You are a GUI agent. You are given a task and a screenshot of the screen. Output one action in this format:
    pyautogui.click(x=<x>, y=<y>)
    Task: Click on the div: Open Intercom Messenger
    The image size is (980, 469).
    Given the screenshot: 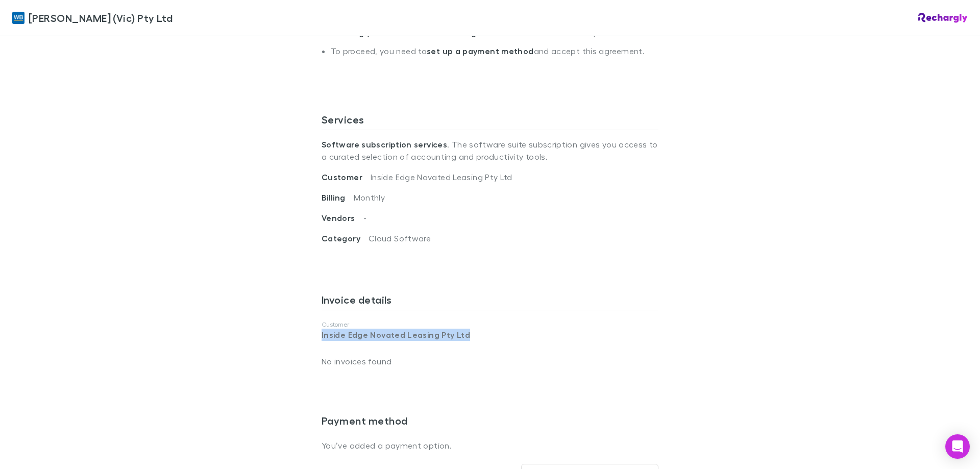 What is the action you would take?
    pyautogui.click(x=958, y=446)
    